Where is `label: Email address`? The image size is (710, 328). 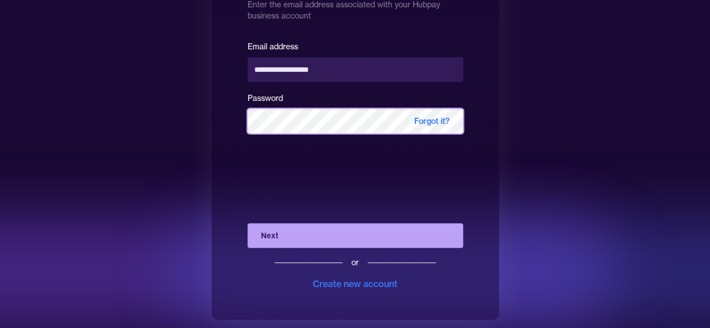
label: Email address is located at coordinates (273, 47).